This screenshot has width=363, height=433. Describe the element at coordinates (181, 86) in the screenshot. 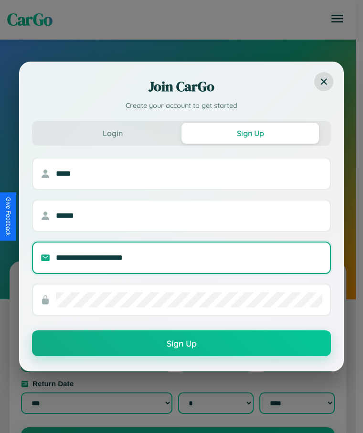

I see `h2: Join CarGo` at that location.